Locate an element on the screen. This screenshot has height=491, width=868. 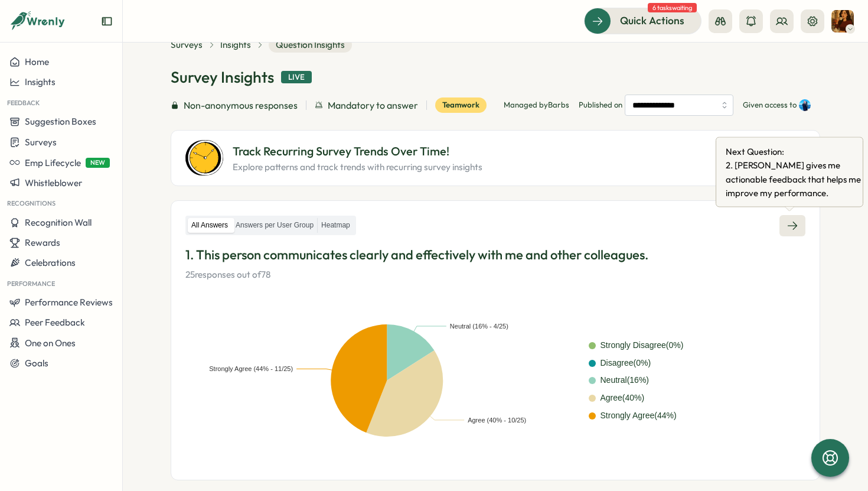
text: Strongly Agree (44% - 11/25) is located at coordinates (251, 369).